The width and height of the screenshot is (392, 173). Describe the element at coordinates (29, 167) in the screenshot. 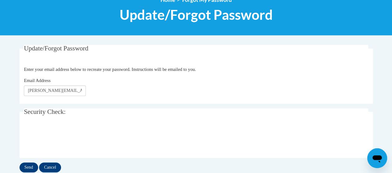

I see `input: Send` at that location.